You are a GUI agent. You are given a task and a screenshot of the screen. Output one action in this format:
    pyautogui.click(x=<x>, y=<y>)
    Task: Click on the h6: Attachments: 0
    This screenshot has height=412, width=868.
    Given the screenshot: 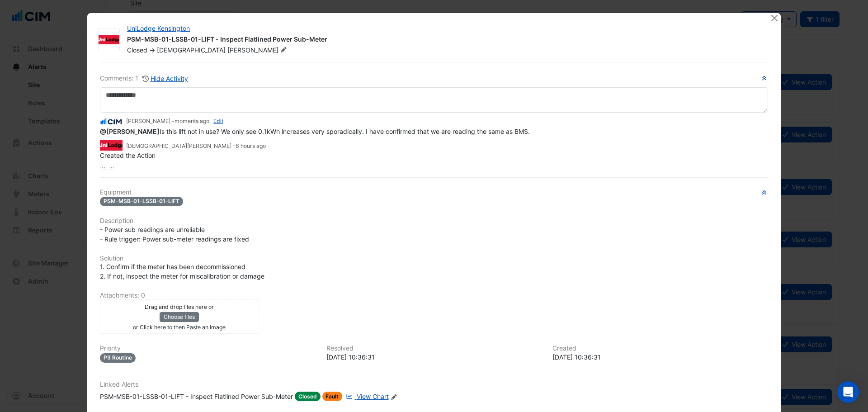 What is the action you would take?
    pyautogui.click(x=434, y=295)
    